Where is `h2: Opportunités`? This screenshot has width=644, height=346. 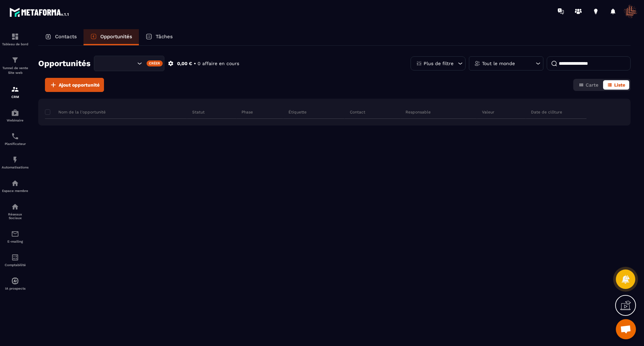 h2: Opportunités is located at coordinates (64, 63).